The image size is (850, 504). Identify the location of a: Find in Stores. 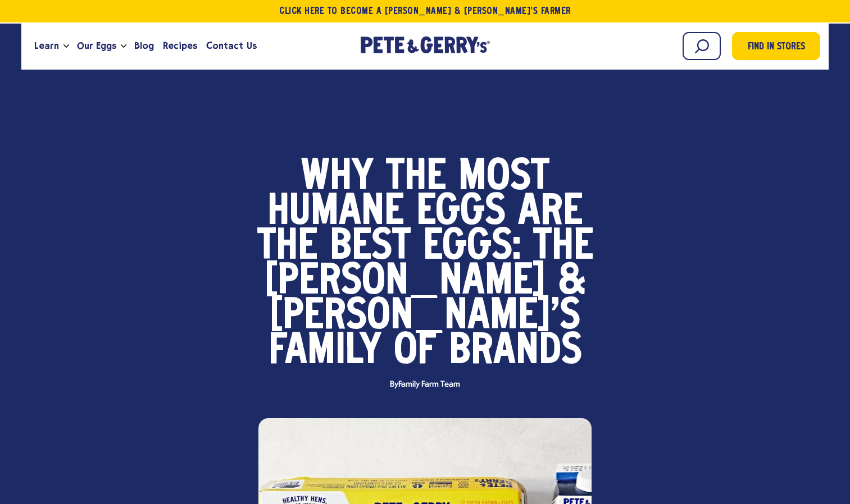
(776, 46).